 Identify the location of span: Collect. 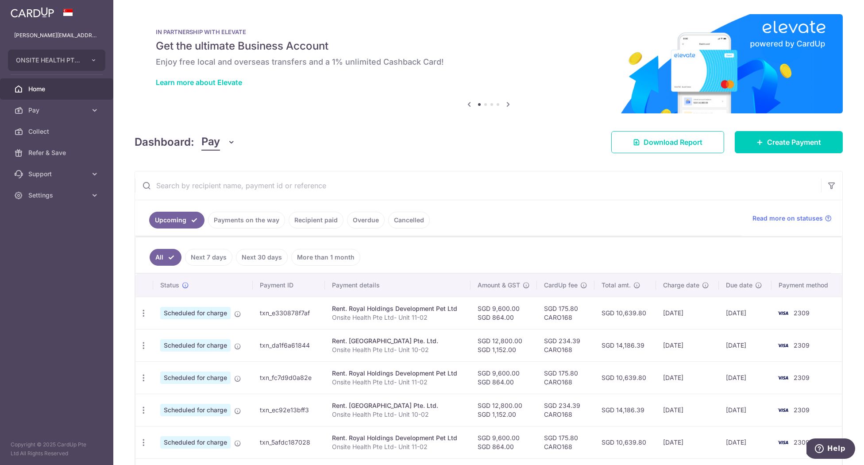
(58, 132).